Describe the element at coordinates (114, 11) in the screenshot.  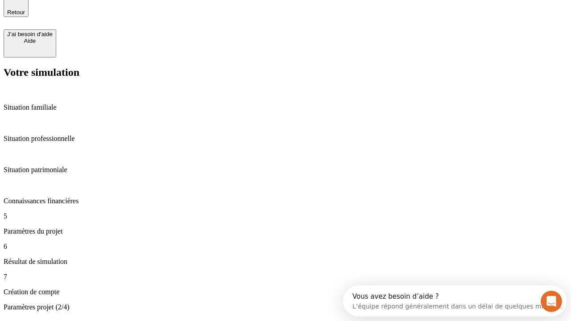
I see `div: Vous avez besoin d’aide ?` at that location.